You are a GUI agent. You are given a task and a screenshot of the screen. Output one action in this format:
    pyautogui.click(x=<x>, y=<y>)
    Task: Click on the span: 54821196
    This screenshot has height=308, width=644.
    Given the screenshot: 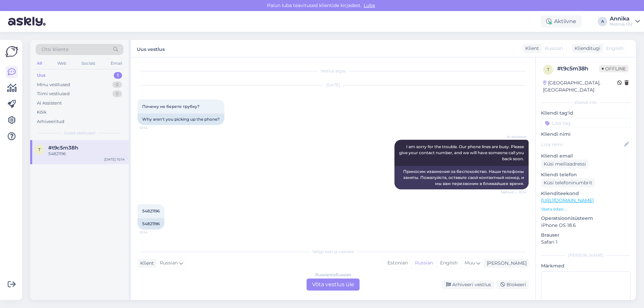 What is the action you would take?
    pyautogui.click(x=151, y=211)
    